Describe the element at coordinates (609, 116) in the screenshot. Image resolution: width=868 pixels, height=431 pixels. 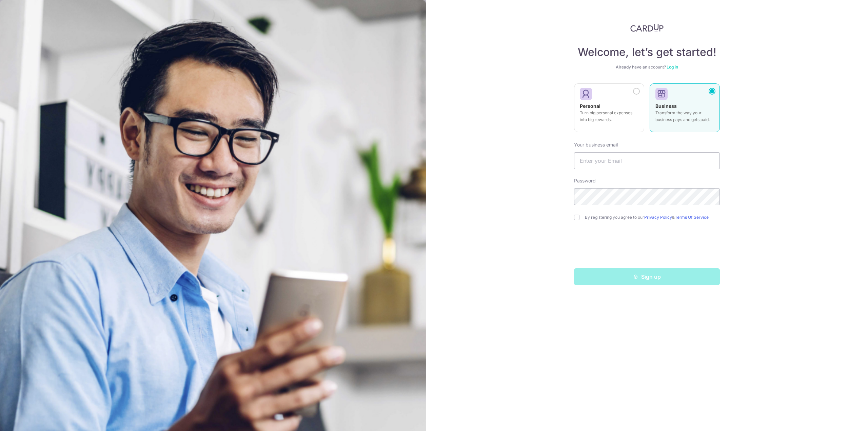
I see `p: Turn big personal expenses into big rewards.` at that location.